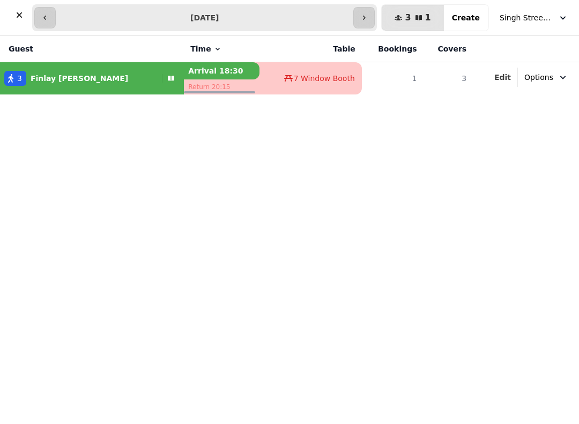 Image resolution: width=579 pixels, height=424 pixels. What do you see at coordinates (527, 18) in the screenshot?
I see `span: Singh Street Bruntsfield` at bounding box center [527, 18].